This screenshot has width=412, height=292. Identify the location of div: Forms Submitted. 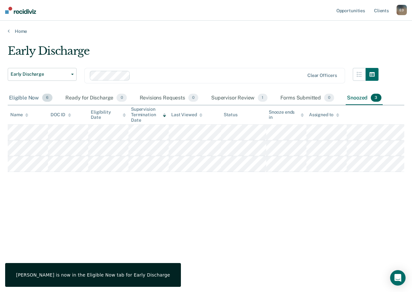
(307, 98).